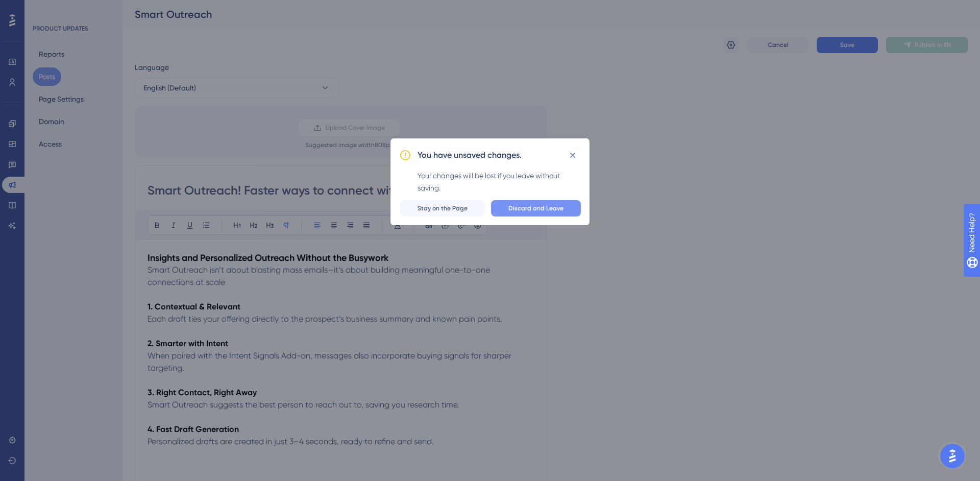  Describe the element at coordinates (536, 208) in the screenshot. I see `span: Discard and Leave` at that location.